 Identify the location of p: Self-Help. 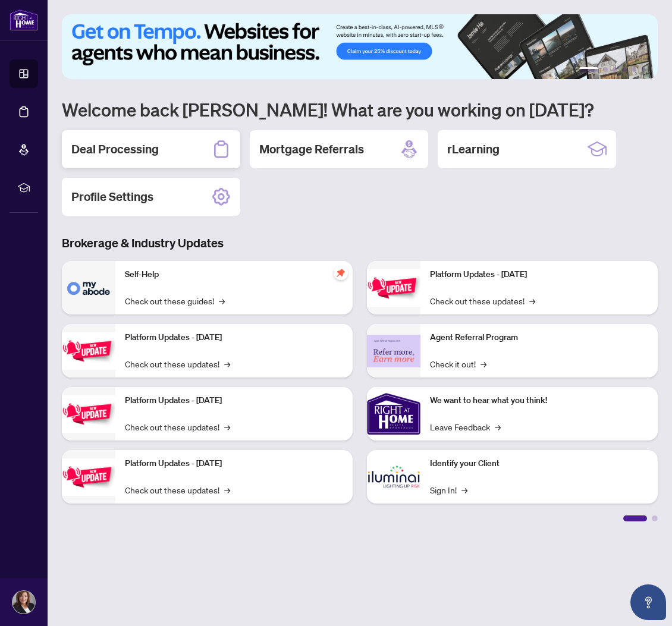
(234, 275).